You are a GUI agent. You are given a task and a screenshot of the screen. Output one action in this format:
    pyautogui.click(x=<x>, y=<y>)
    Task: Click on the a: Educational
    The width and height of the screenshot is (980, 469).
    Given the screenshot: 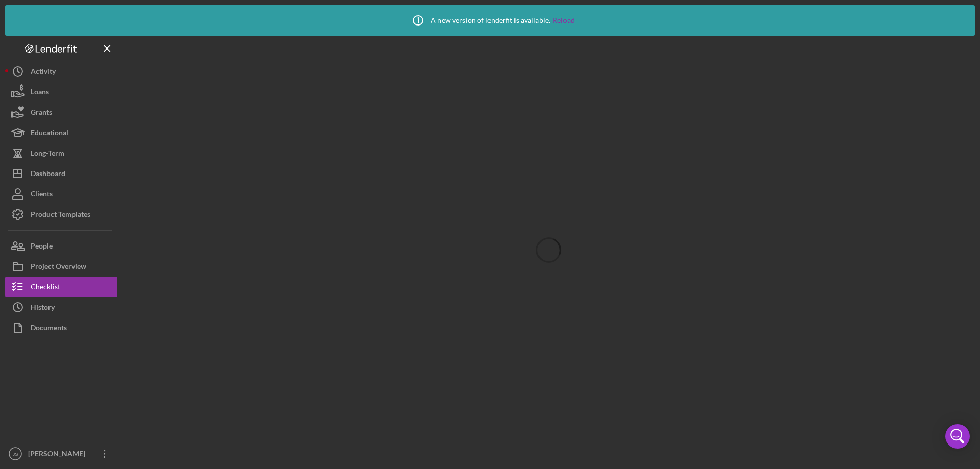 What is the action you would take?
    pyautogui.click(x=61, y=132)
    